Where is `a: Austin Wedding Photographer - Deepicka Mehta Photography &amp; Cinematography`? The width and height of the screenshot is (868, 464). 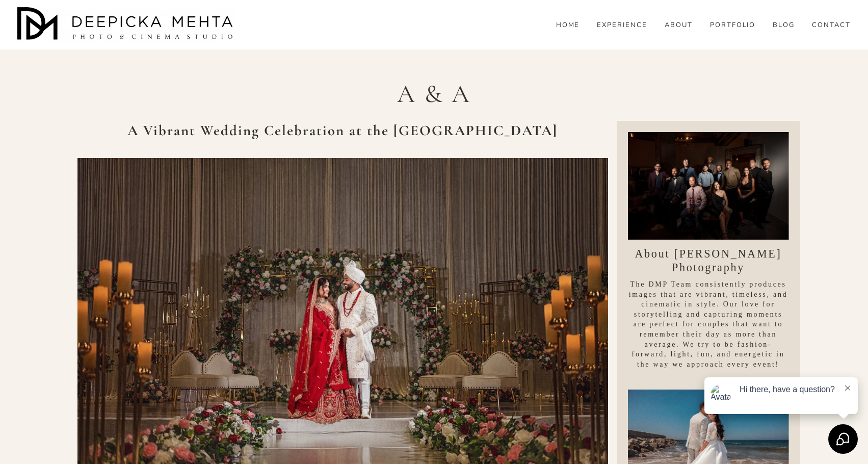 a: Austin Wedding Photographer - Deepicka Mehta Photography &amp; Cinematography is located at coordinates (127, 25).